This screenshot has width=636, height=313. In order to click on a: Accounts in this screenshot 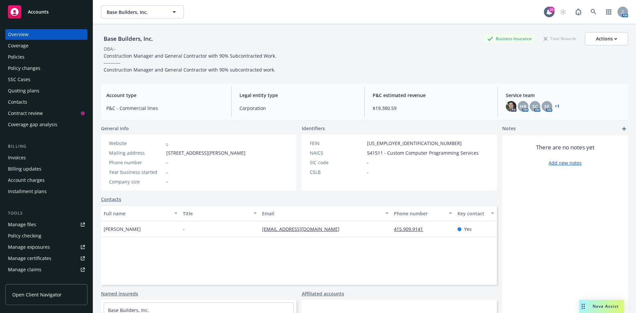, I will do `click(46, 12)`.